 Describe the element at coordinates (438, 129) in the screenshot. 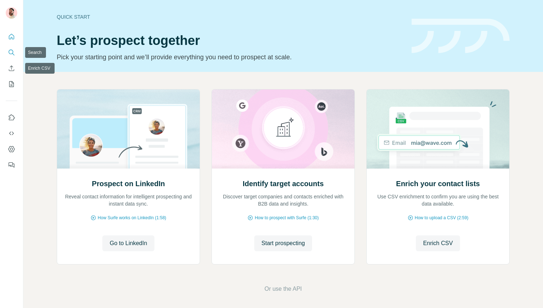

I see `img: Enrich your contact lists` at that location.